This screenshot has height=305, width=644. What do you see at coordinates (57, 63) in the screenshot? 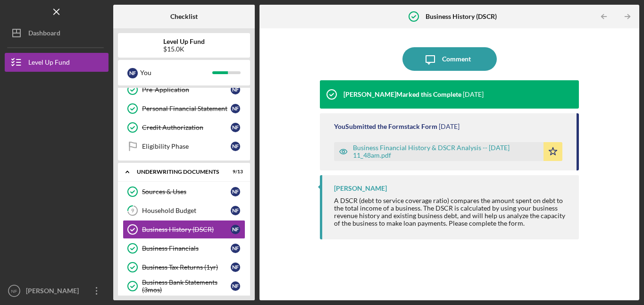
I see `button: Level Up Fund` at bounding box center [57, 63].